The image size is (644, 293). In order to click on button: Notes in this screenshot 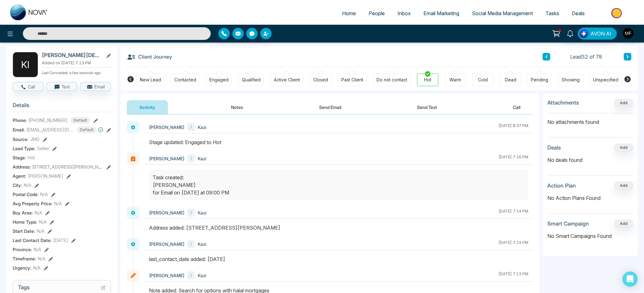, I will do `click(237, 107)`.